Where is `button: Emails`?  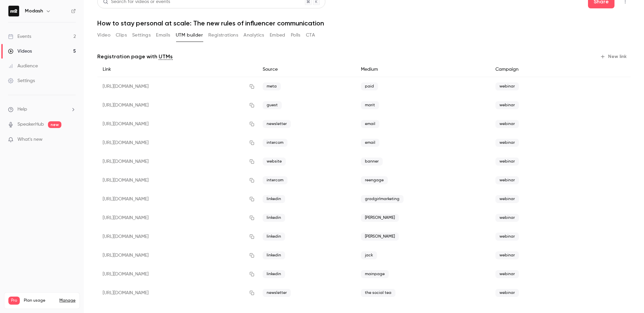 button: Emails is located at coordinates (163, 35).